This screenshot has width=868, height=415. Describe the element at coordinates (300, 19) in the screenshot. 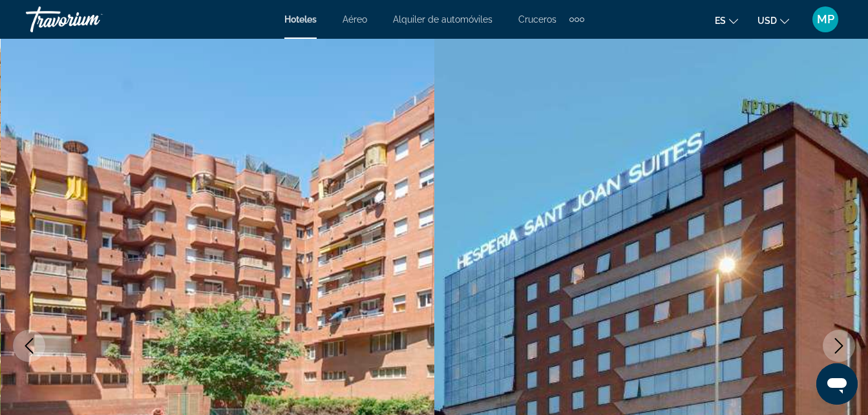

I see `span: Hoteles` at that location.